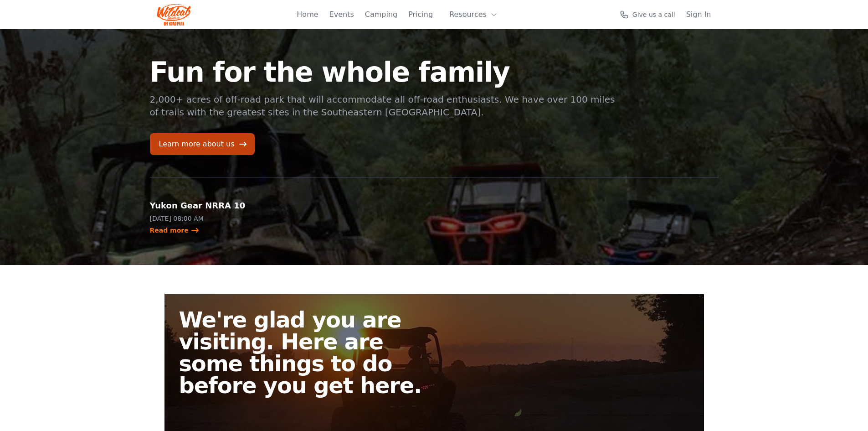  Describe the element at coordinates (654, 15) in the screenshot. I see `span: Give us a call` at that location.